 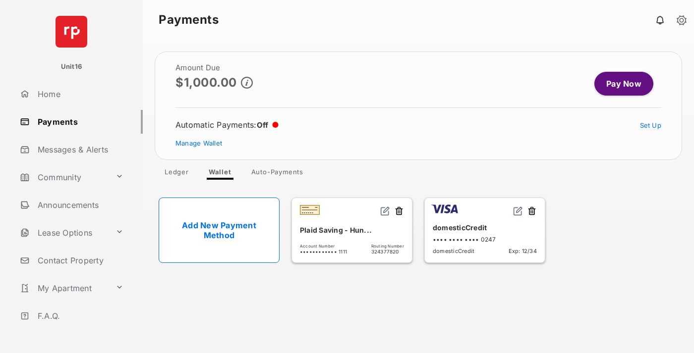 I want to click on div: •••• •••• •••• 0247, so click(x=485, y=239).